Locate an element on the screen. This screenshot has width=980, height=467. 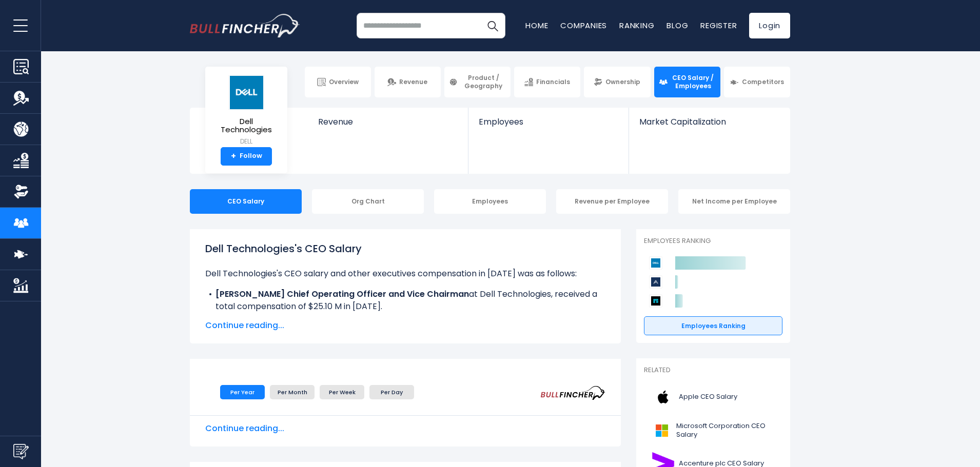
a: Companies is located at coordinates (583, 25).